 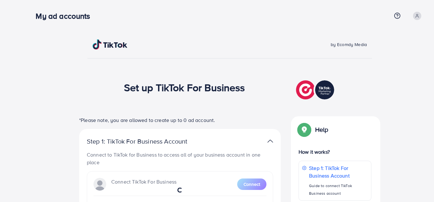 I want to click on h3: My ad accounts, so click(x=65, y=16).